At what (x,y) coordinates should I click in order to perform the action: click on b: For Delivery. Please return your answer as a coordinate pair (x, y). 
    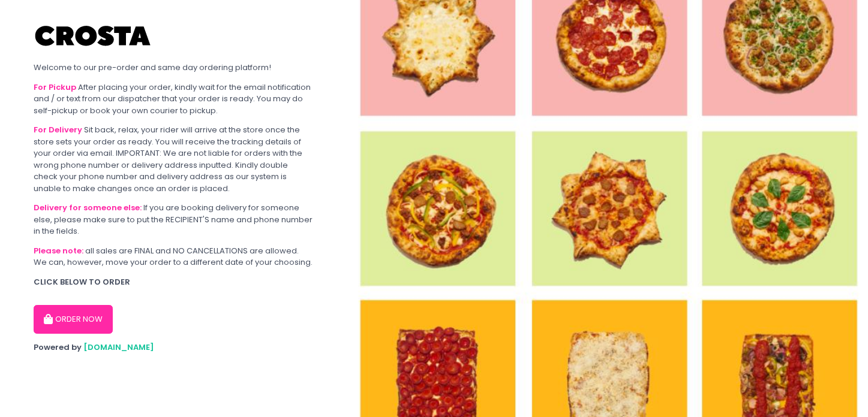
    Looking at the image, I should click on (57, 130).